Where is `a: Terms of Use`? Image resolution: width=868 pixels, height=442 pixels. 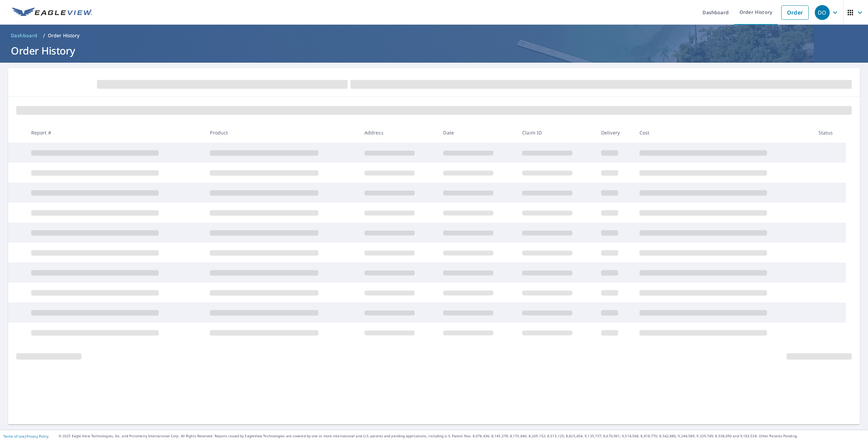 a: Terms of Use is located at coordinates (14, 436).